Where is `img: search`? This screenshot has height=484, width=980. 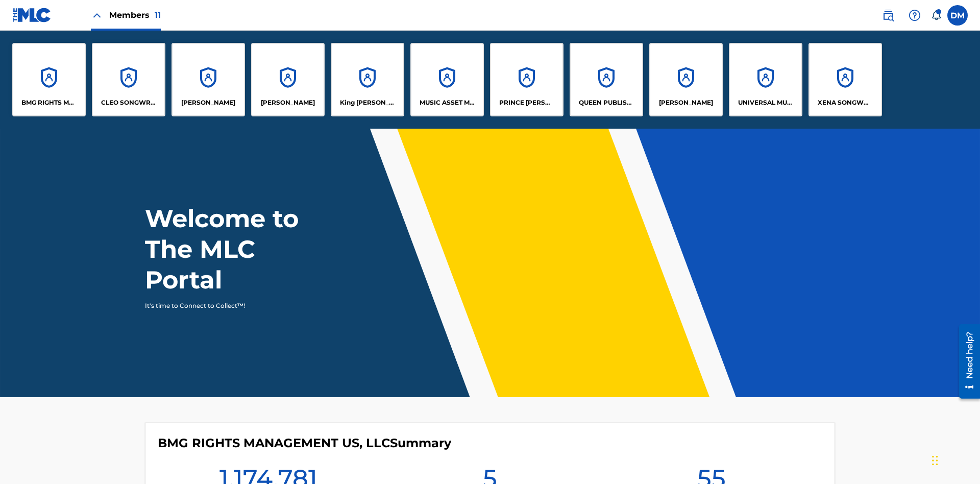 img: search is located at coordinates (888, 15).